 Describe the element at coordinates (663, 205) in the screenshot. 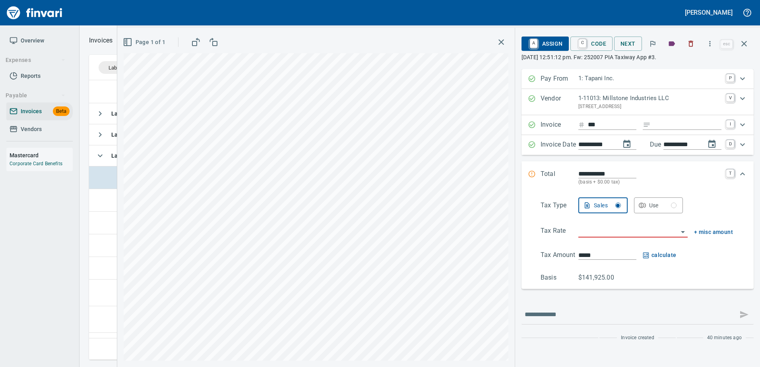

I see `div: Use` at that location.